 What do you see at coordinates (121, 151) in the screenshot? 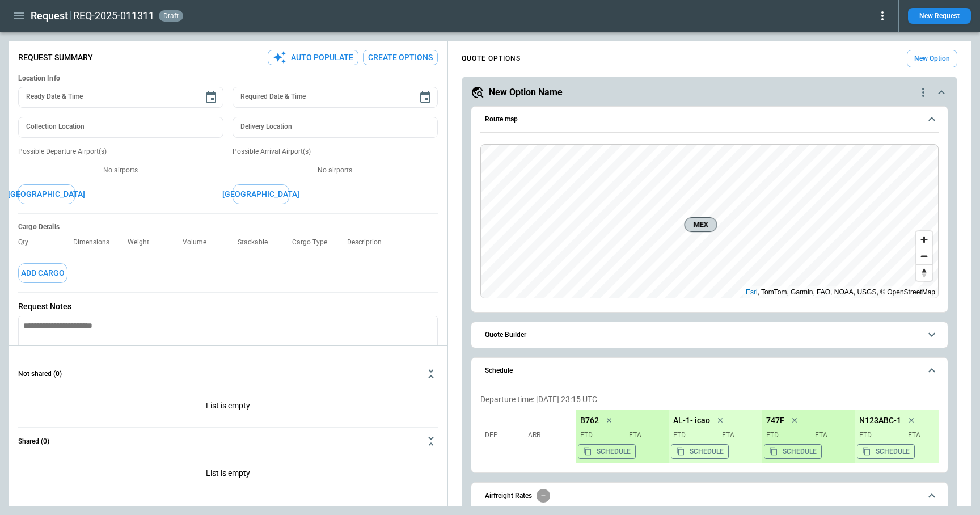
I see `p: Possible Departure Airport(s)` at bounding box center [121, 151].